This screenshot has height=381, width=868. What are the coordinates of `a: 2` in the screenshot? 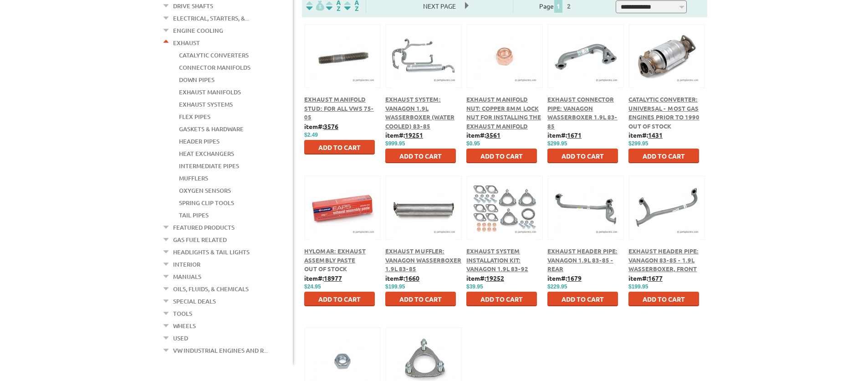 It's located at (570, 6).